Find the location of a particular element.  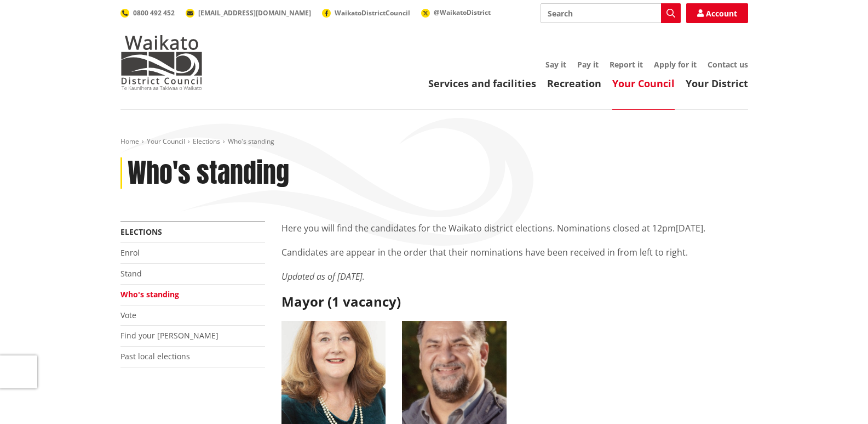

a: 0800 492 452 is located at coordinates (147, 13).